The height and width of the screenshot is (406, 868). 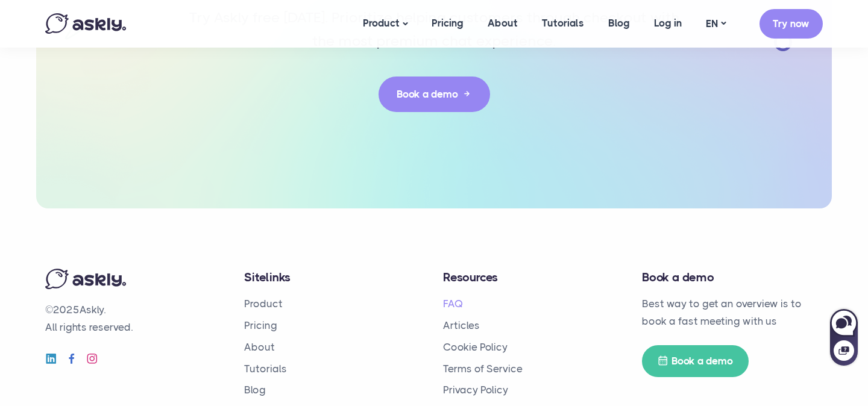 I want to click on h4: Sitelinks, so click(x=335, y=277).